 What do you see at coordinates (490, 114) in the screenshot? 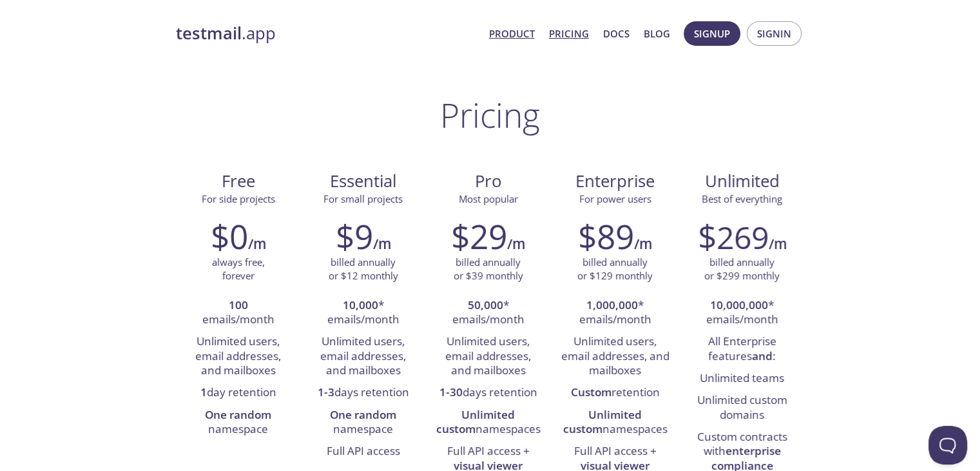
I see `h1: Pricing` at bounding box center [490, 114].